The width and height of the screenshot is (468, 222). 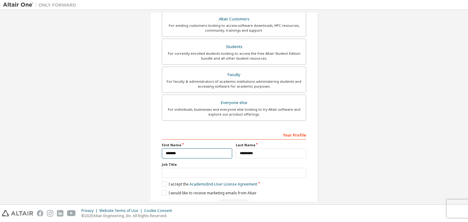 I want to click on img: youtube.svg, so click(x=71, y=213).